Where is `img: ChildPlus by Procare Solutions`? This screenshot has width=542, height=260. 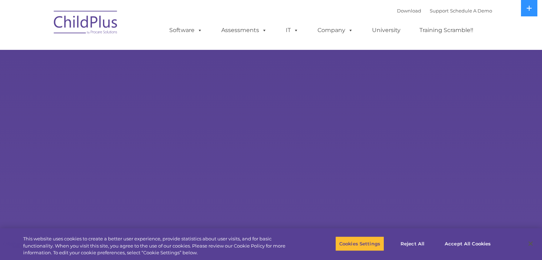
img: ChildPlus by Procare Solutions is located at coordinates (86, 24).